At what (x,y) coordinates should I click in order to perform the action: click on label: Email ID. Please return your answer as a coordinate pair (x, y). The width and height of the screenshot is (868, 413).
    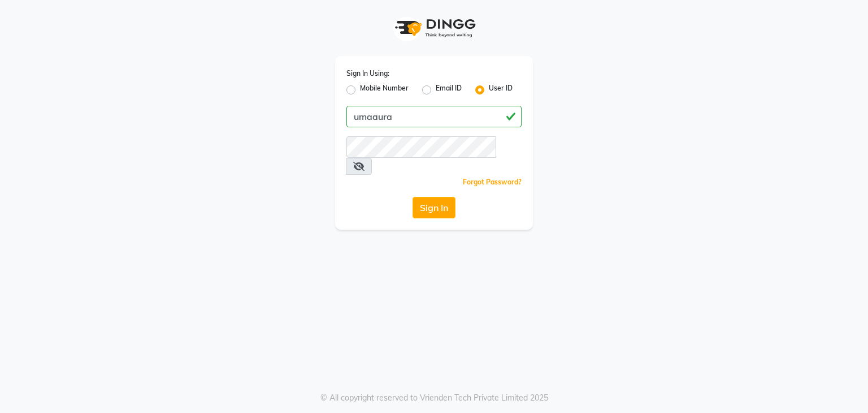
    Looking at the image, I should click on (449, 90).